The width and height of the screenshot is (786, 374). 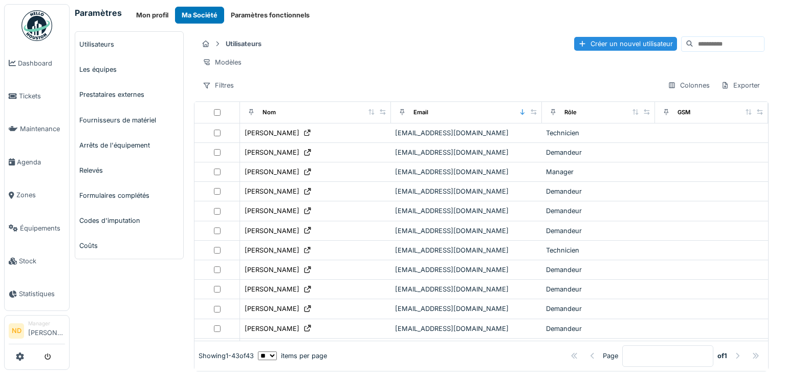 What do you see at coordinates (42, 228) in the screenshot?
I see `span: Équipements` at bounding box center [42, 228].